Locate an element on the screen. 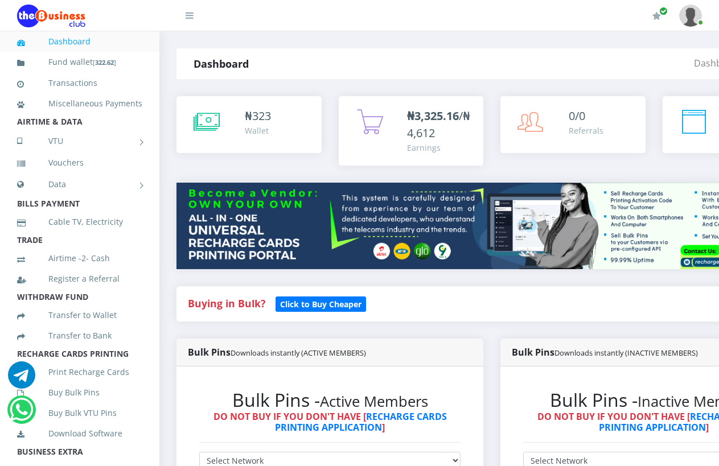  b: Click to Buy Cheaper is located at coordinates (320, 304).